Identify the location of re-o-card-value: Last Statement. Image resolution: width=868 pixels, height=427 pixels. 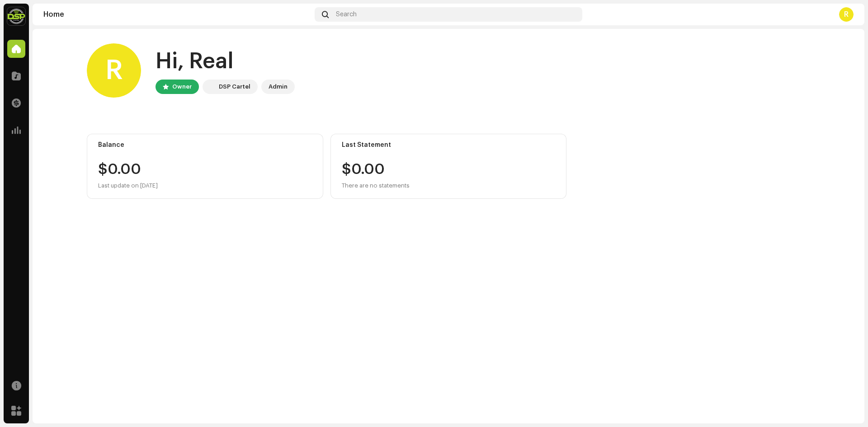
(449, 167).